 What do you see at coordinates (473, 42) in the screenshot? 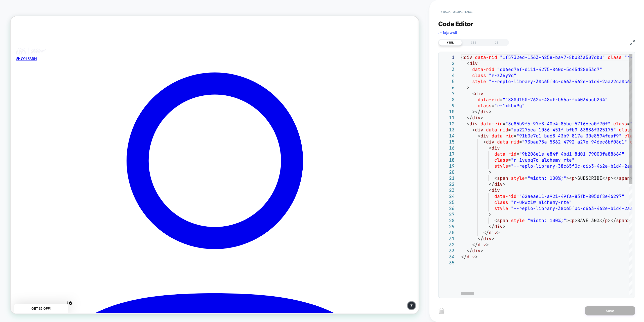
I see `div: CSS` at bounding box center [473, 42].